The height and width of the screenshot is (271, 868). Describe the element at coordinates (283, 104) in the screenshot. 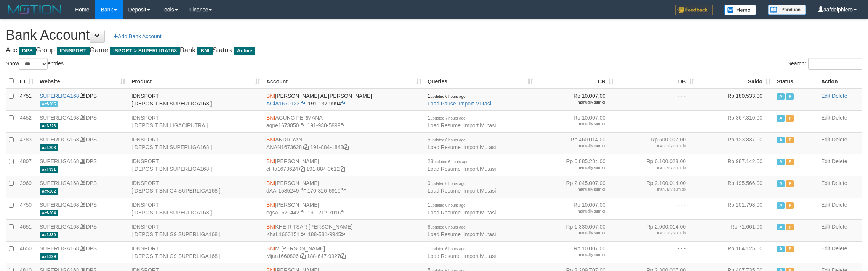

I see `a: ACfA1670123` at that location.